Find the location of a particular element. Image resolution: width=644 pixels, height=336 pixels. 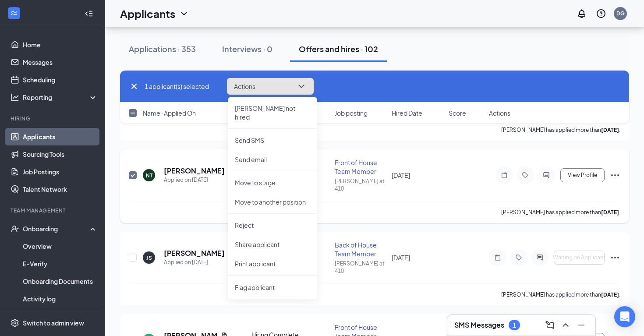

div: Reporting is located at coordinates (60, 97).